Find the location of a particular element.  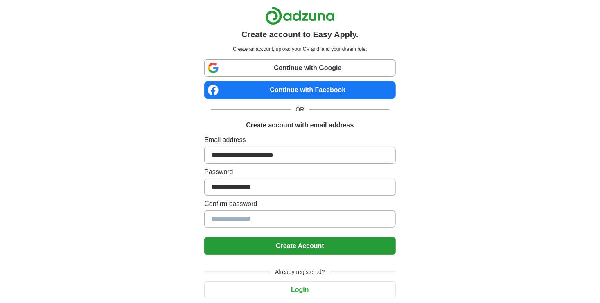

a: Continue with Google is located at coordinates (300, 68).